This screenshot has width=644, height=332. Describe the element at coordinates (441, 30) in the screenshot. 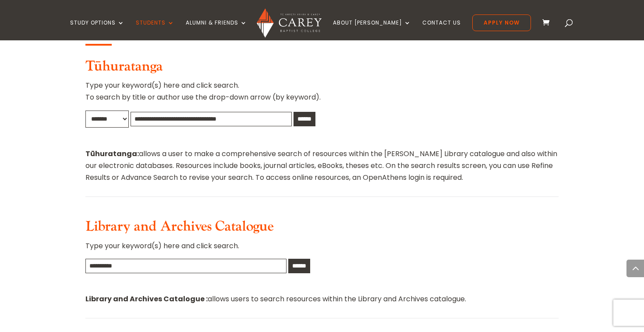

I see `a: Contact Us` at that location.